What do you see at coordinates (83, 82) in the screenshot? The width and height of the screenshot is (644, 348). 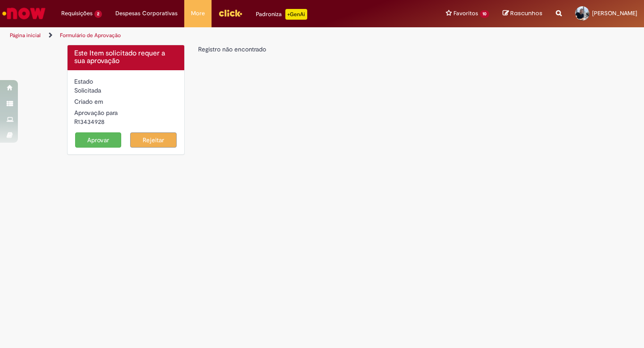 I see `label: Estado` at bounding box center [83, 82].